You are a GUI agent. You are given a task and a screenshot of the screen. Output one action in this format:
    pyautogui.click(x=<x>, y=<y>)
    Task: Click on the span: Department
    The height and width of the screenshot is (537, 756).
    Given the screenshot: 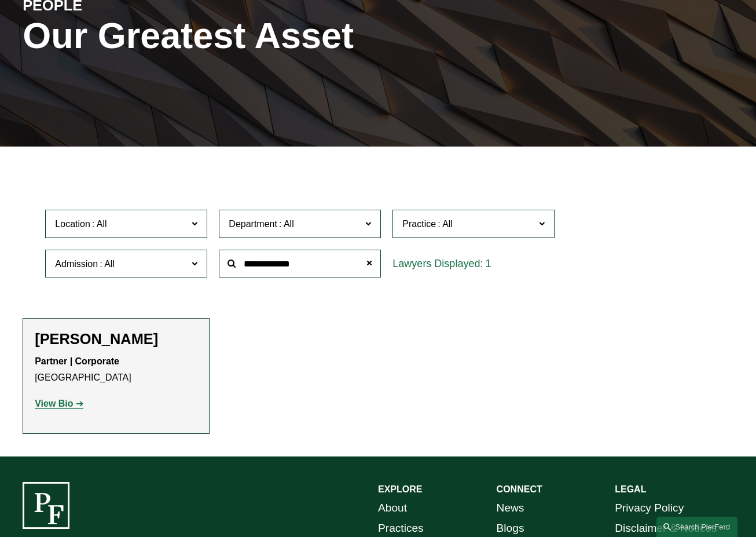 What is the action you would take?
    pyautogui.click(x=253, y=224)
    